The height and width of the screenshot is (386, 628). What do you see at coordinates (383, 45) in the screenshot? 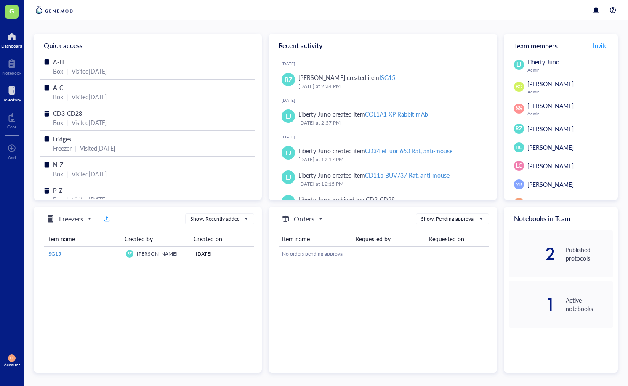
I see `div: Recent activity` at bounding box center [383, 45].